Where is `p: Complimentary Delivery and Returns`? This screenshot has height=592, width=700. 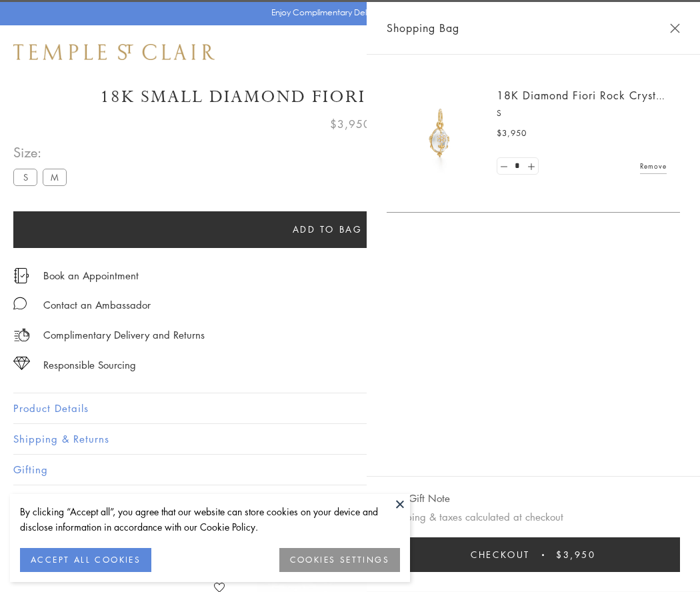 p: Complimentary Delivery and Returns is located at coordinates (124, 335).